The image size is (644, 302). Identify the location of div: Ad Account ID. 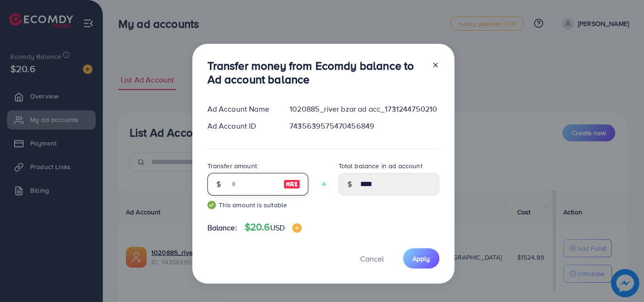
(241, 126).